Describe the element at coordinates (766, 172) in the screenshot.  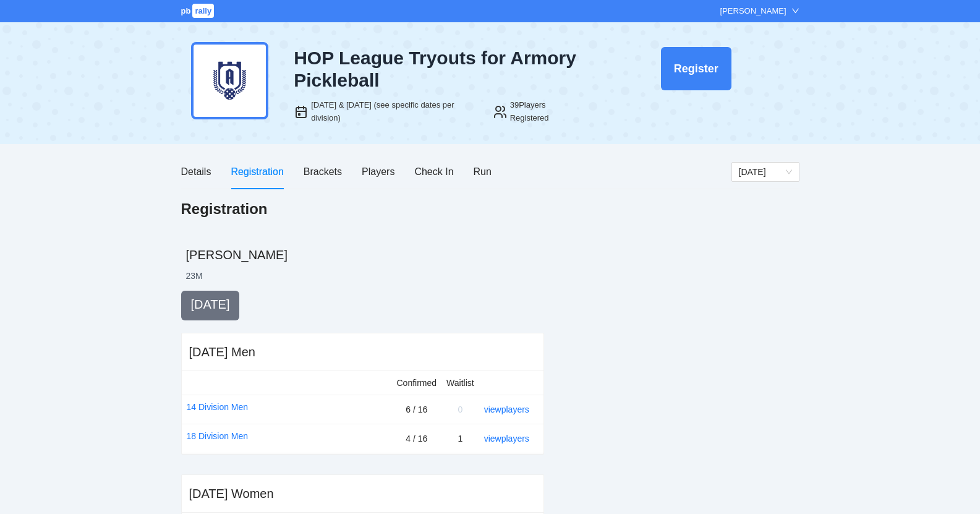
I see `span: Thursday` at that location.